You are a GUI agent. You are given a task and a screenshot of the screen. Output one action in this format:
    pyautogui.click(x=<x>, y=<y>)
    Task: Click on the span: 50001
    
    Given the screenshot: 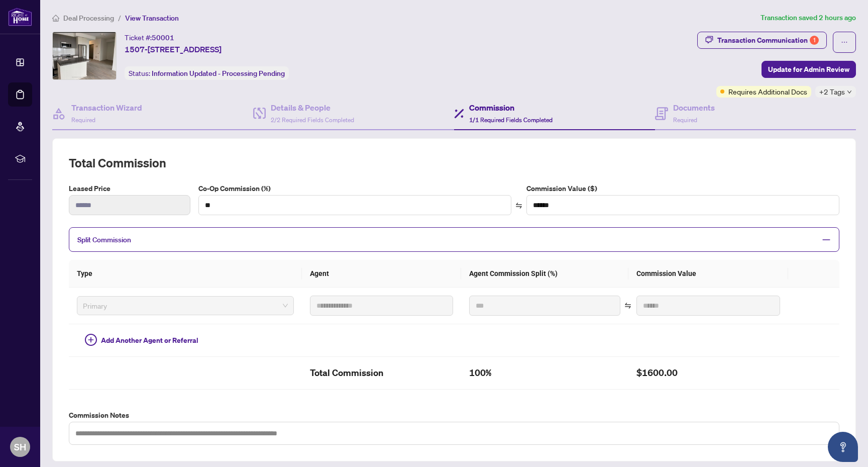 What is the action you would take?
    pyautogui.click(x=163, y=38)
    